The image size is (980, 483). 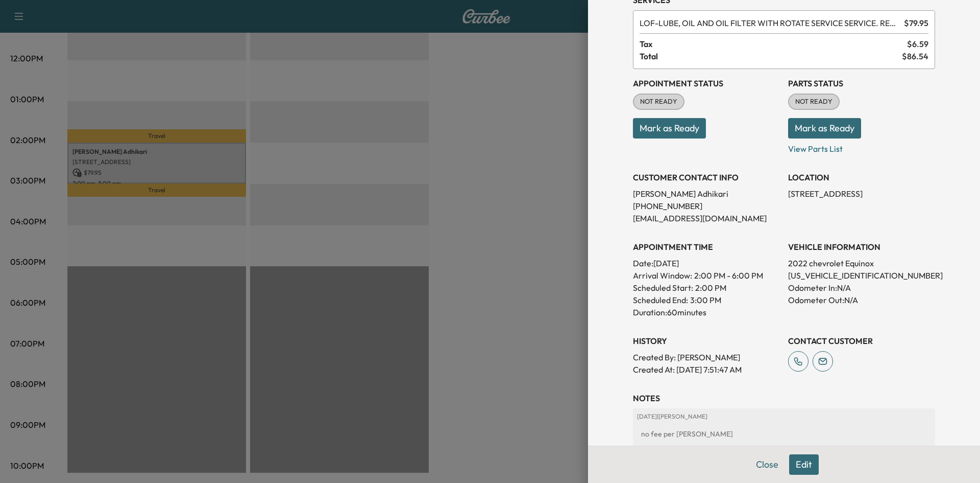 I want to click on span: $ 6.59, so click(x=918, y=44).